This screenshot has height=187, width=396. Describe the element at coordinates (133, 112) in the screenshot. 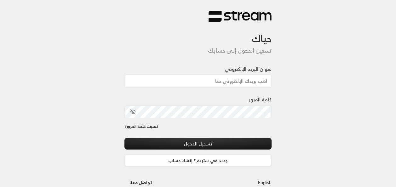

I see `button: toggle password visibility` at that location.